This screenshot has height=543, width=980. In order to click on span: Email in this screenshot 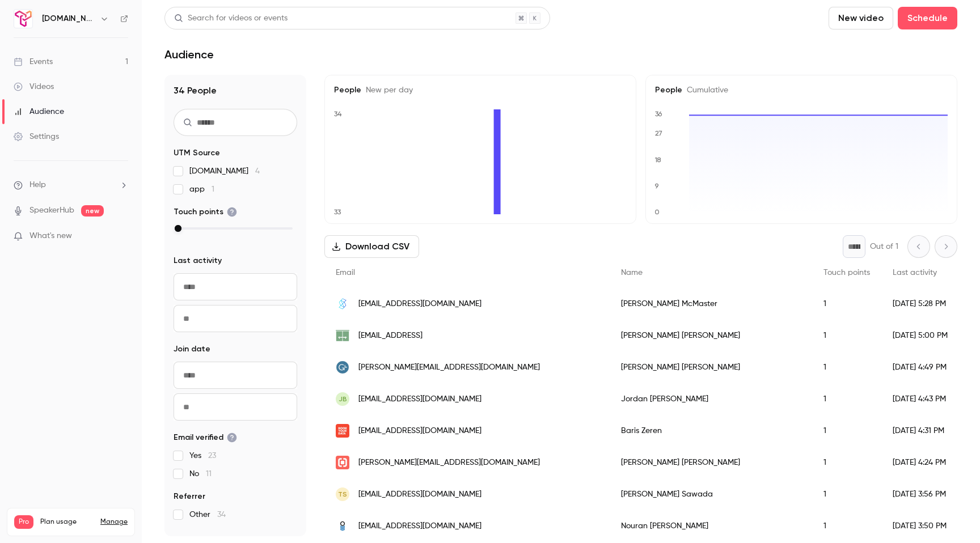, I will do `click(346, 273)`.